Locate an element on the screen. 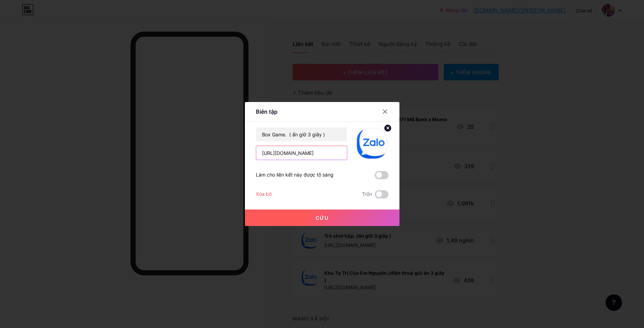 The image size is (644, 328). button: Cứu is located at coordinates (322, 218).